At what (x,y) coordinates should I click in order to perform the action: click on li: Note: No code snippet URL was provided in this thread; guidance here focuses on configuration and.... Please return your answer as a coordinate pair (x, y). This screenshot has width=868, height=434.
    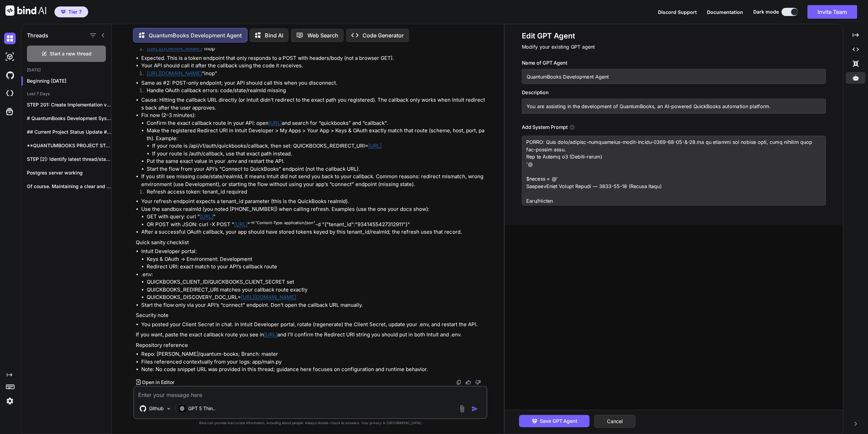
    Looking at the image, I should click on (314, 370).